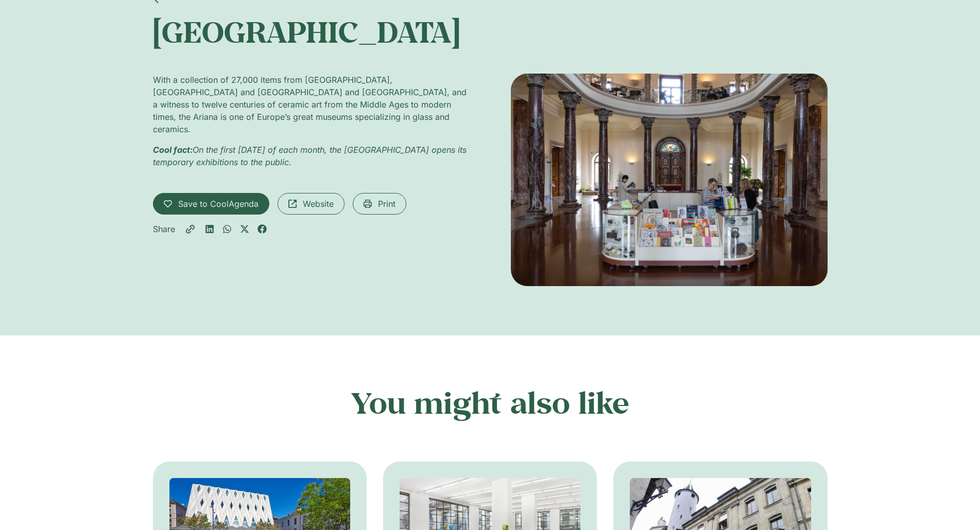 This screenshot has width=980, height=530. I want to click on a: Save to CoolAgenda, so click(211, 204).